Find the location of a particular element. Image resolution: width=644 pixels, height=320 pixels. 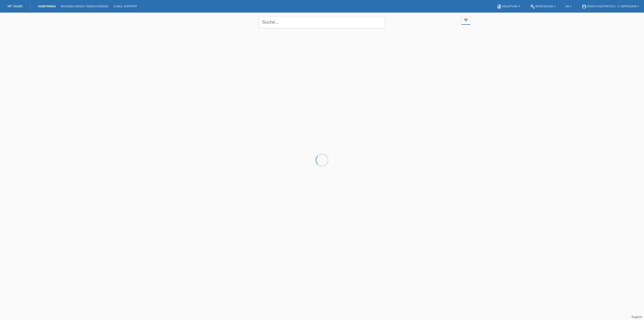

a: DE ▾ is located at coordinates (568, 6).